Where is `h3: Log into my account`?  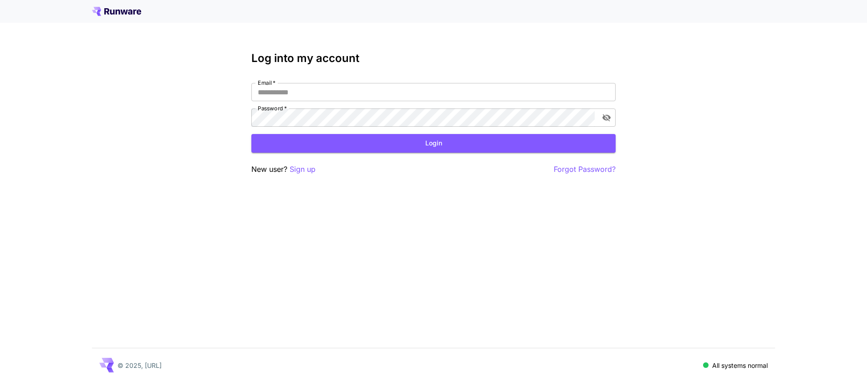
h3: Log into my account is located at coordinates (434, 58).